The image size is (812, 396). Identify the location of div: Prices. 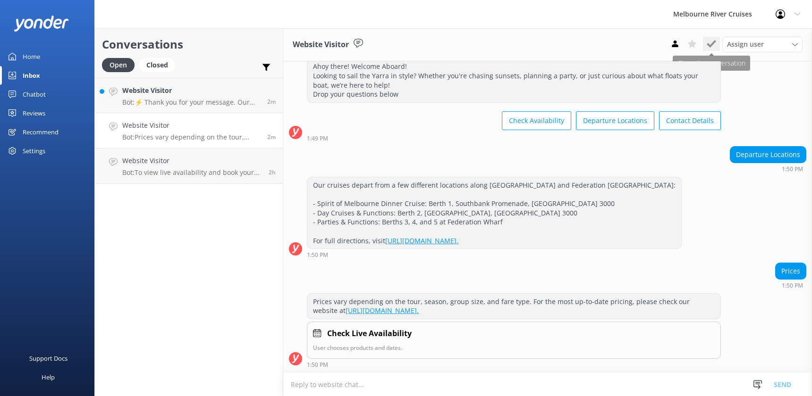
(791, 271).